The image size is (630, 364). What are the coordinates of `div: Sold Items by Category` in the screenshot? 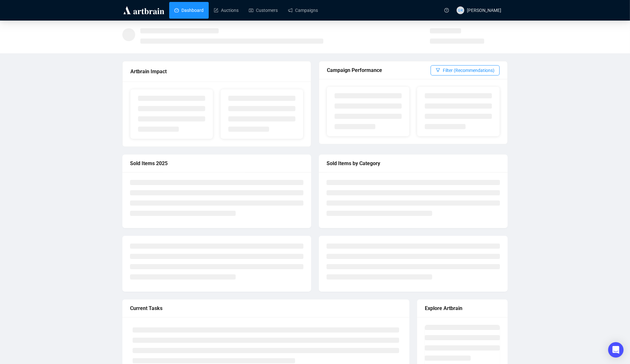 It's located at (413, 163).